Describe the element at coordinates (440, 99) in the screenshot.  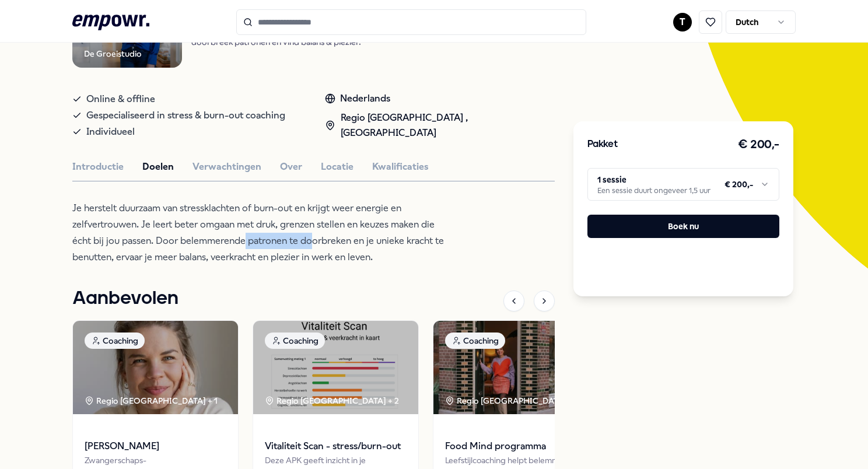
I see `div: Nederlands` at that location.